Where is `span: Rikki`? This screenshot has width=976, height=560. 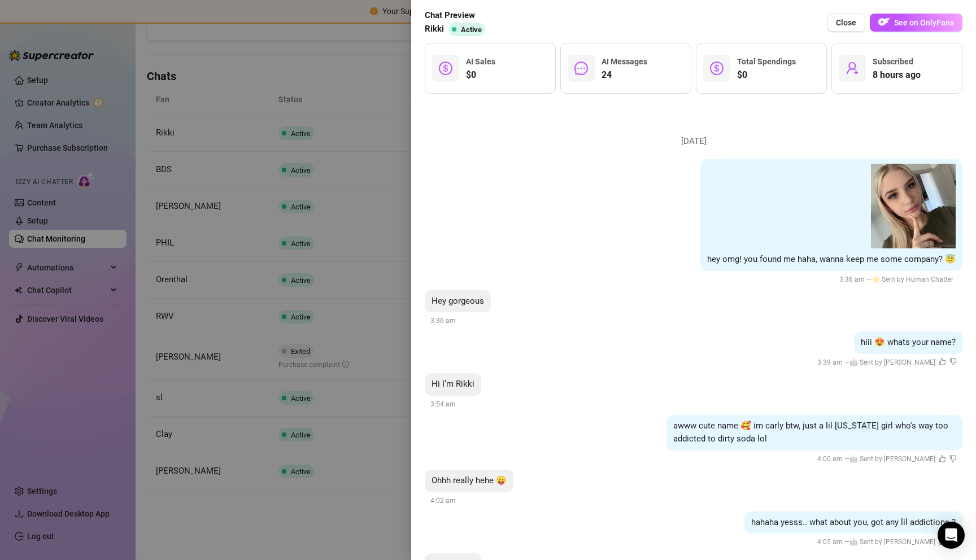
span: Rikki is located at coordinates (434, 29).